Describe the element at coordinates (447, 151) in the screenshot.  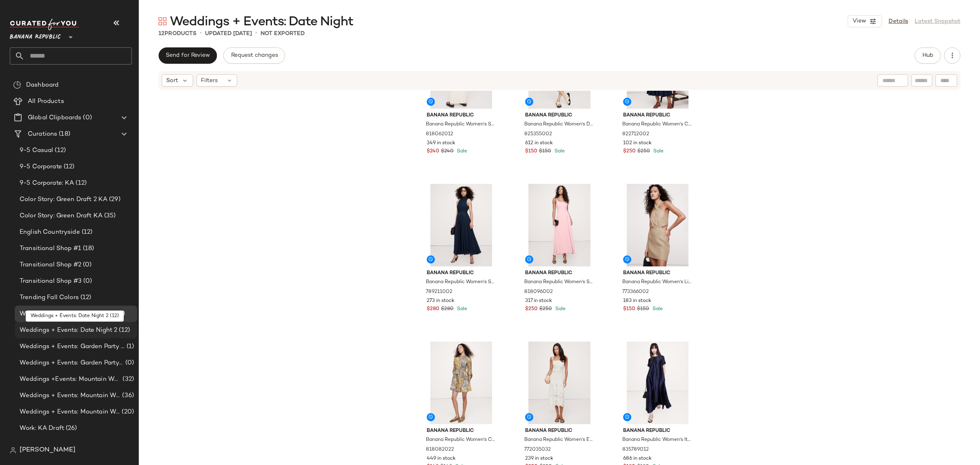
I see `span: $240` at that location.